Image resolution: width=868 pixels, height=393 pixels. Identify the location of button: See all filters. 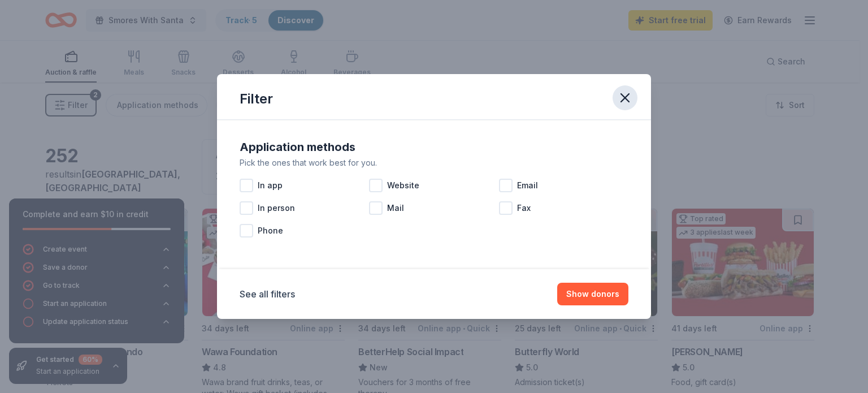
(267, 293).